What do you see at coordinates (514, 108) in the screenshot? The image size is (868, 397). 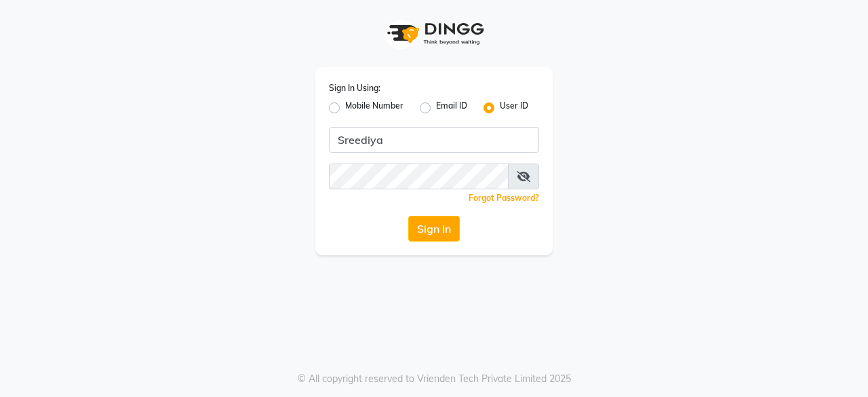 I see `label: User ID` at bounding box center [514, 108].